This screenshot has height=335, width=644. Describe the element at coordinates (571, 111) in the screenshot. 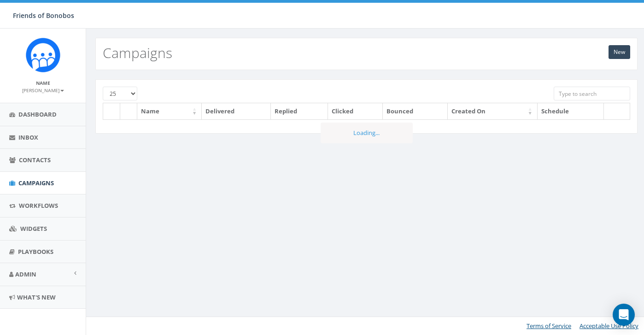

I see `th: Schedule` at that location.